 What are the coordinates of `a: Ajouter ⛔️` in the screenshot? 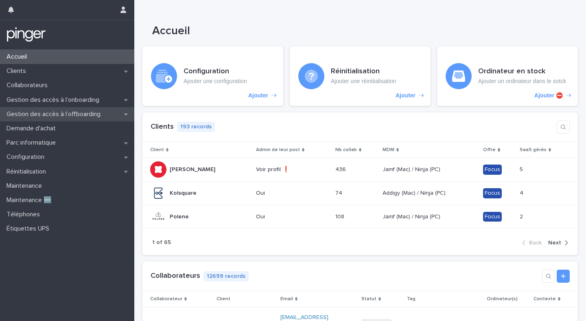 It's located at (508, 76).